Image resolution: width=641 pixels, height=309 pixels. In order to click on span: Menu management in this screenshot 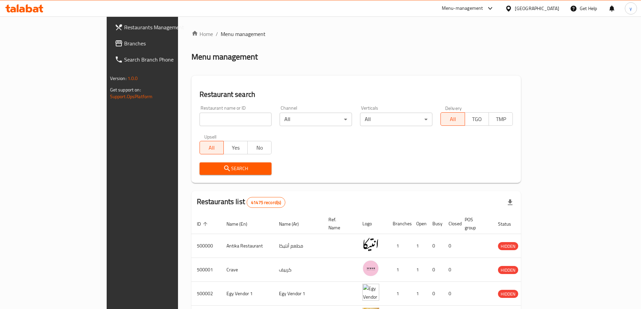, I will do `click(243, 34)`.